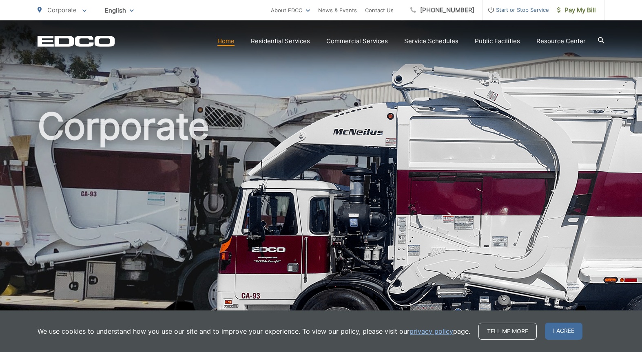  I want to click on span: I agree, so click(564, 332).